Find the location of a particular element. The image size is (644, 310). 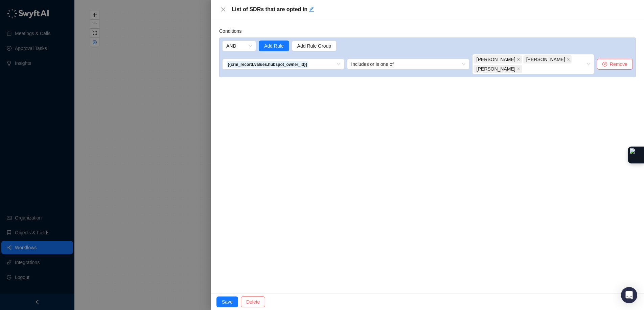

button: Add Rule Group is located at coordinates (314, 46).